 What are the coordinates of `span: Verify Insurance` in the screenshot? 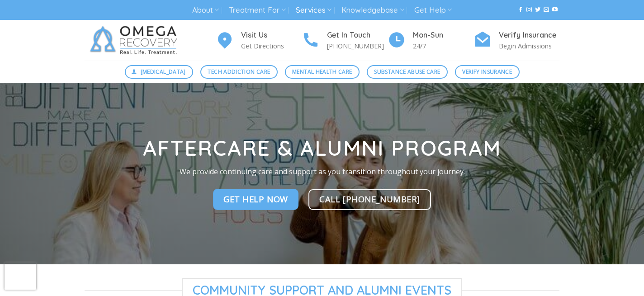 It's located at (487, 72).